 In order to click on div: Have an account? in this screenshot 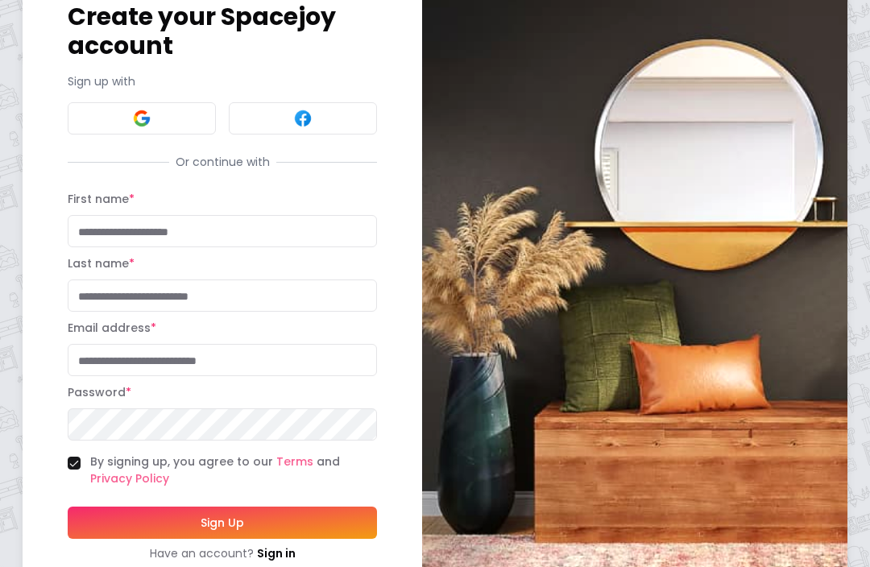, I will do `click(222, 554)`.